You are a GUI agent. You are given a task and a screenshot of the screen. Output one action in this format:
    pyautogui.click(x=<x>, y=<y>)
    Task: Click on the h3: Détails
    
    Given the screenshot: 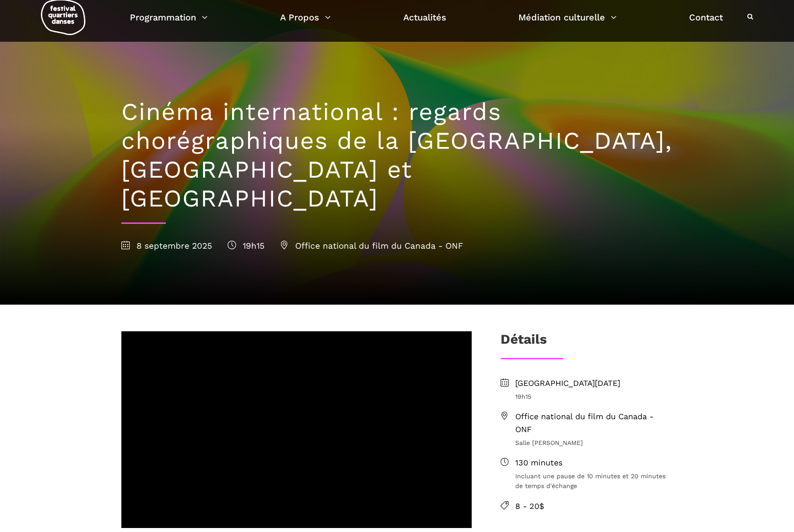 What is the action you would take?
    pyautogui.click(x=524, y=342)
    